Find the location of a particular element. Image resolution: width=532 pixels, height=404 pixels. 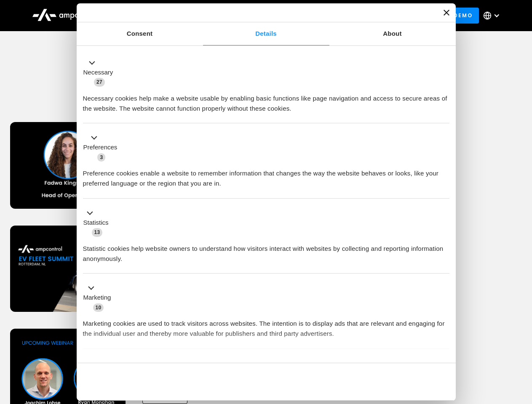

span: 10 is located at coordinates (99, 308).